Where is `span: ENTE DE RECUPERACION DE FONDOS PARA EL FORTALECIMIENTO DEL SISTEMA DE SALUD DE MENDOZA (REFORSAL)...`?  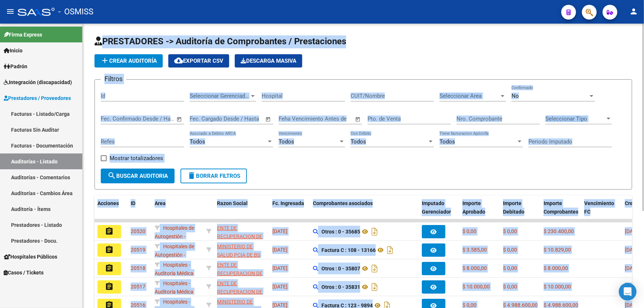
span: ENTE DE RECUPERACION DE FONDOS PARA EL FORTALECIMIENTO DEL SISTEMA DE SALUD DE MENDOZA (REFORSAL)... is located at coordinates (241, 253).